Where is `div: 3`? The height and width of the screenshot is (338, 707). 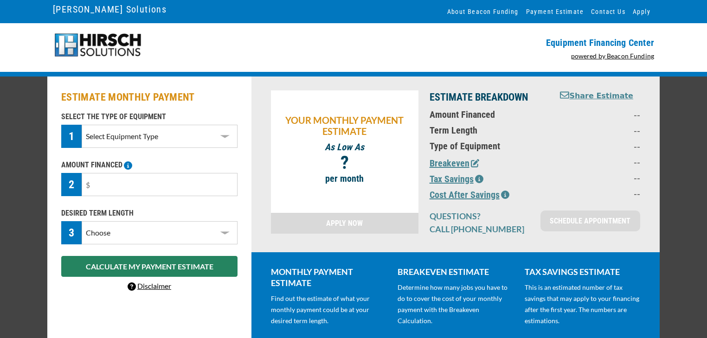
div: 3 is located at coordinates (71, 233).